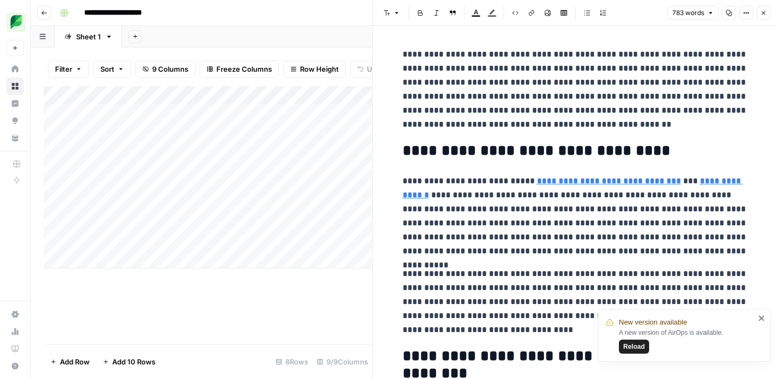 The width and height of the screenshot is (777, 379). I want to click on a: Your Data, so click(15, 138).